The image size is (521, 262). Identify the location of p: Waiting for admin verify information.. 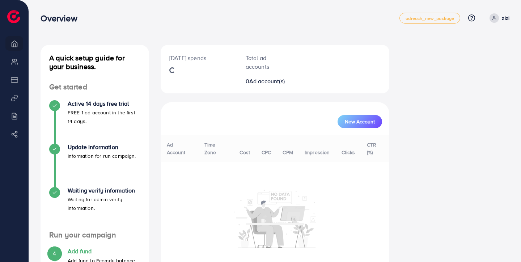
(104, 204).